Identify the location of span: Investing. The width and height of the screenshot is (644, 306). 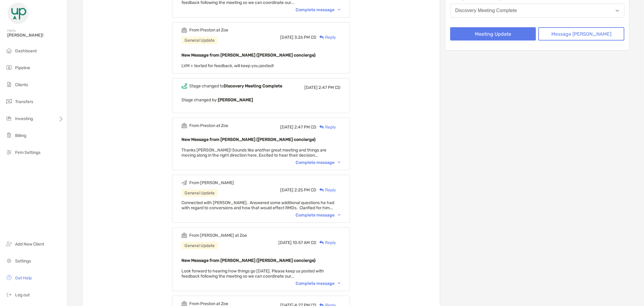
(24, 118).